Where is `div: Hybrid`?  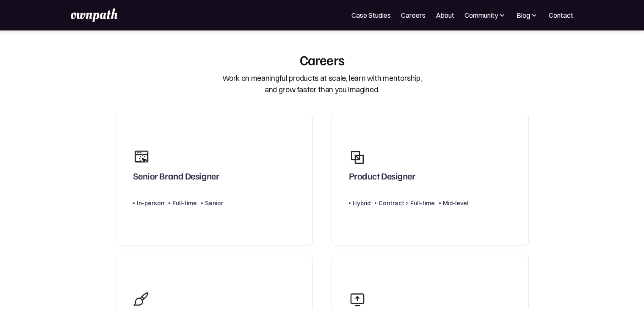
div: Hybrid is located at coordinates (362, 203).